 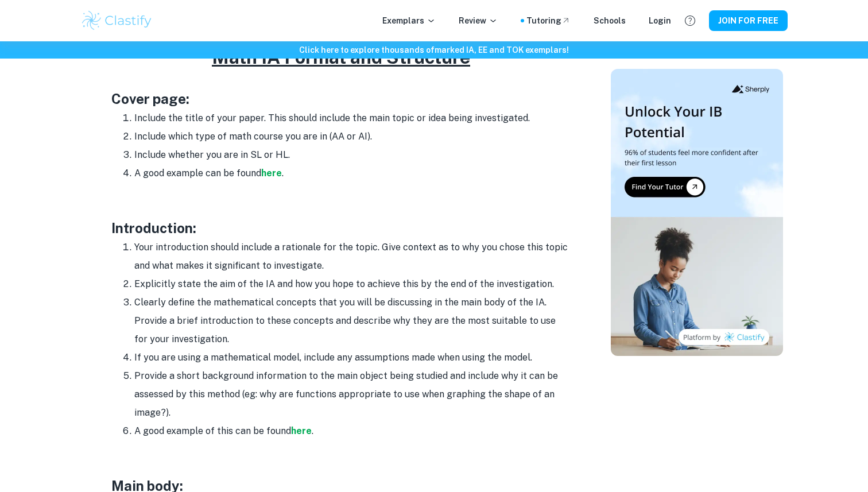 What do you see at coordinates (697, 213) in the screenshot?
I see `a: Thumbnail` at bounding box center [697, 213].